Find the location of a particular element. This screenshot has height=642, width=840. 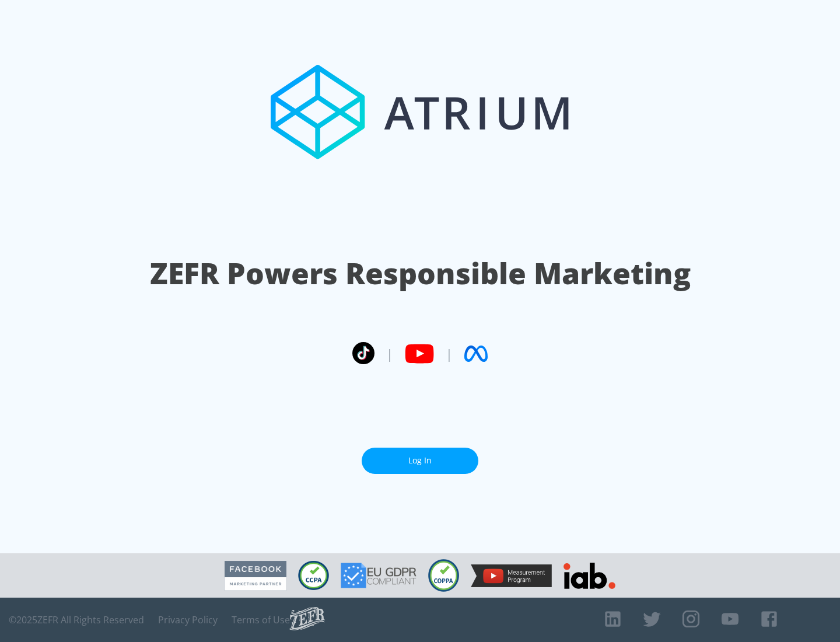

a: Terms of Use is located at coordinates (261, 620).